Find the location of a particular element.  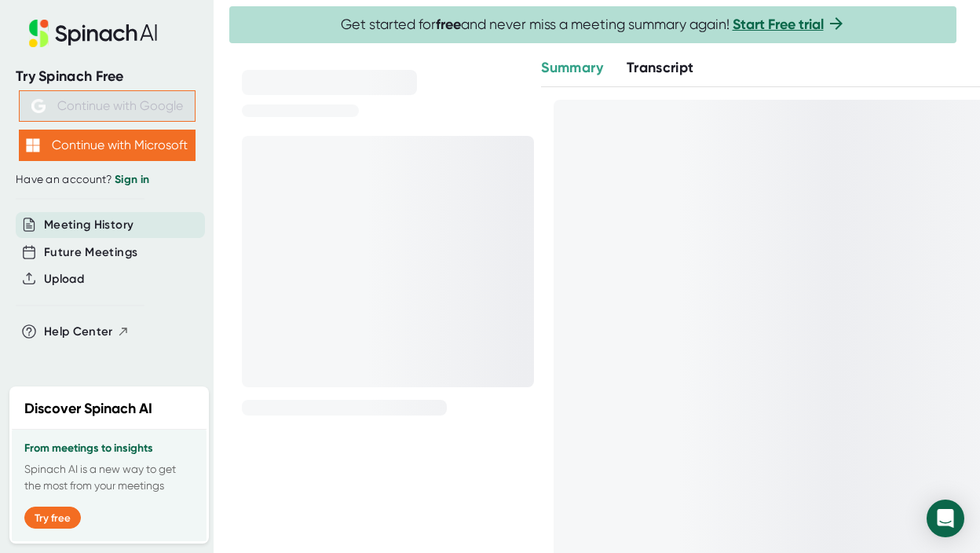

button: Transcript is located at coordinates (661, 67).